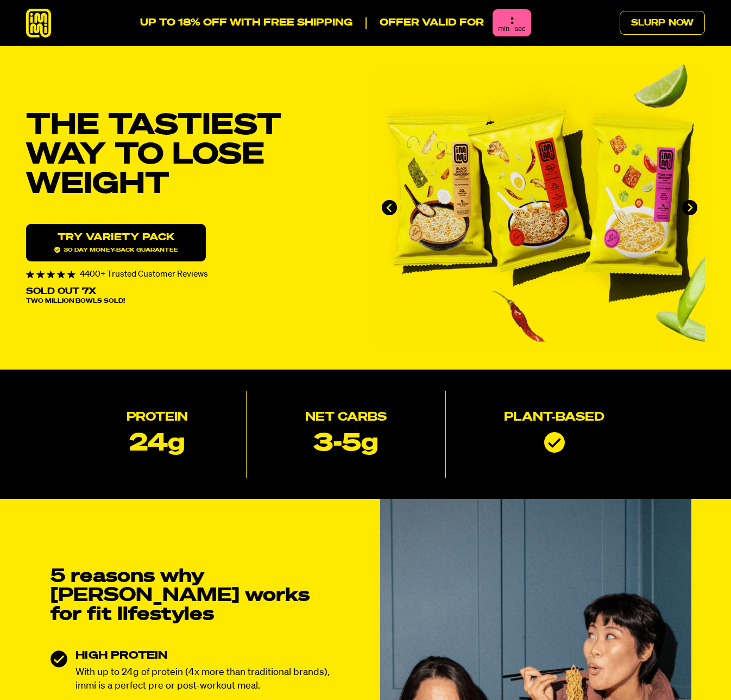  Describe the element at coordinates (207, 679) in the screenshot. I see `p: With up to 24g of protein (4x more than traditional brands), immi is a perfect pre or post-workou...` at that location.